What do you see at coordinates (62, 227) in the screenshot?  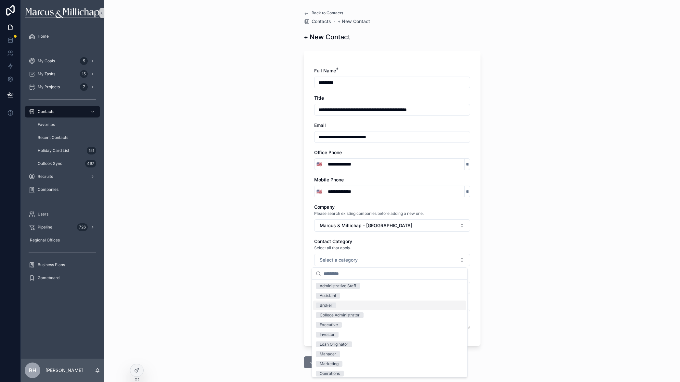 I see `a: Pipeline726` at bounding box center [62, 227].